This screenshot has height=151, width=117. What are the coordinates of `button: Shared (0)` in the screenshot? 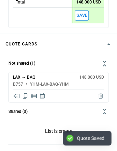 It's located at (58, 111).